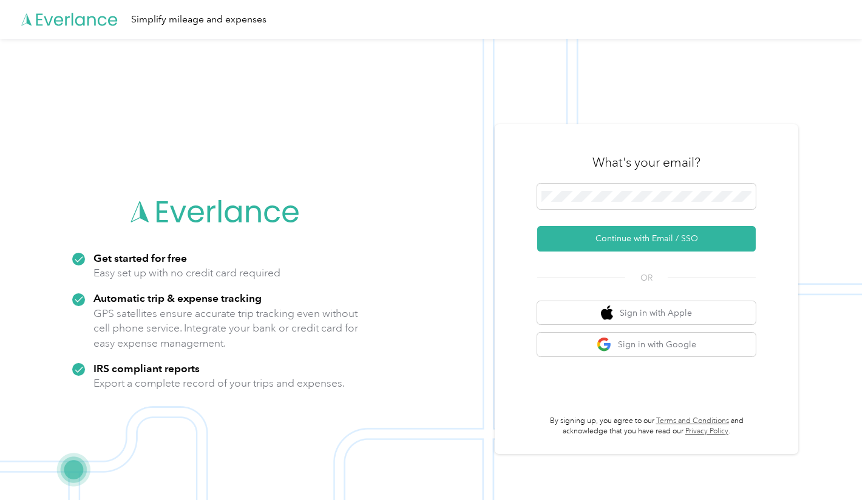 Image resolution: width=868 pixels, height=500 pixels. I want to click on button: apple logoSign in with Apple, so click(646, 313).